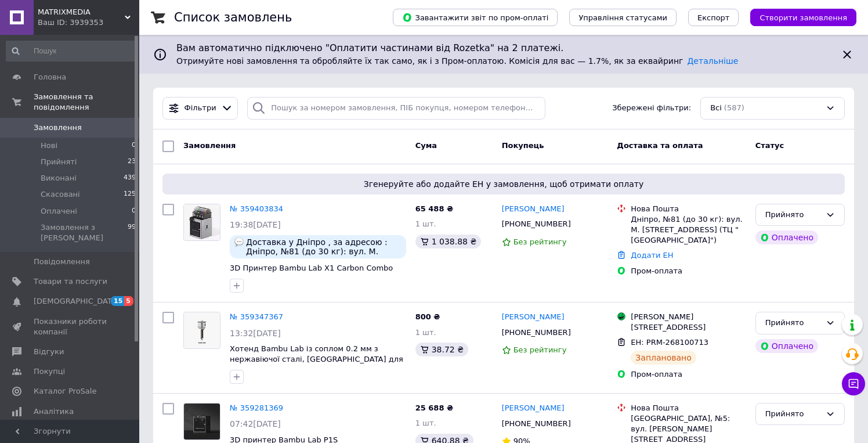 The image size is (868, 443). Describe the element at coordinates (475, 17) in the screenshot. I see `button: Завантажити звіт по пром-оплаті` at that location.